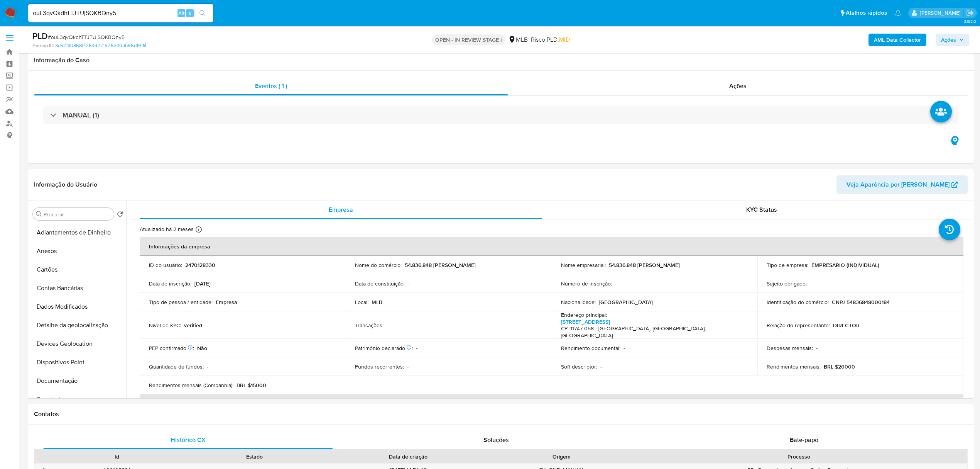 This screenshot has height=469, width=980. Describe the element at coordinates (181, 302) in the screenshot. I see `p: Tipo de pessoa / entidade :` at that location.